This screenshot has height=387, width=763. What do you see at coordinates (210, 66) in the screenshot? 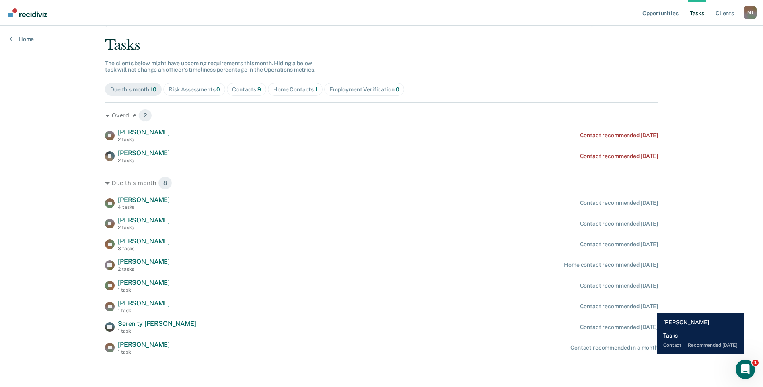
I see `span: The clients below might have upcoming requirements this month. Hiding a below task will not chang...` at bounding box center [210, 66].